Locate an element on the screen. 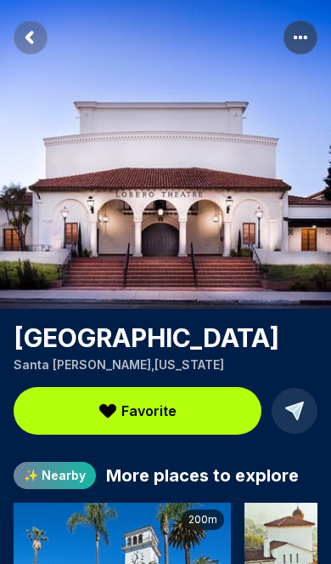 The image size is (331, 564). span: Favorite is located at coordinates (149, 411).